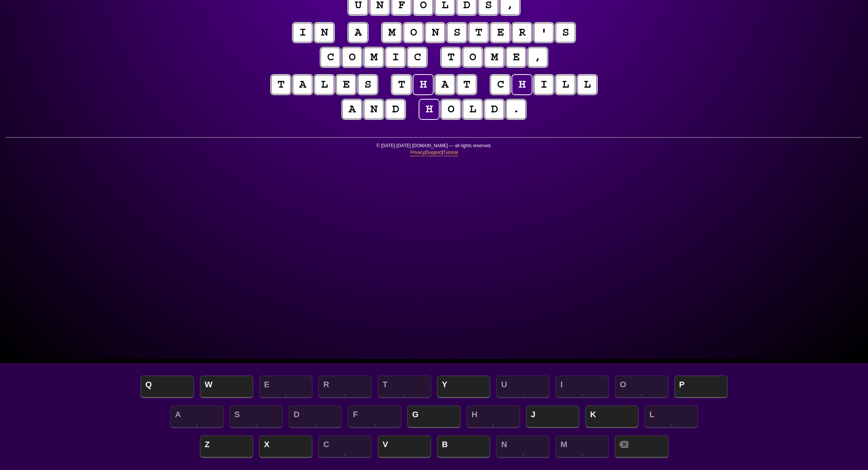 This screenshot has height=470, width=868. What do you see at coordinates (226, 447) in the screenshot?
I see `span: Z` at bounding box center [226, 447].